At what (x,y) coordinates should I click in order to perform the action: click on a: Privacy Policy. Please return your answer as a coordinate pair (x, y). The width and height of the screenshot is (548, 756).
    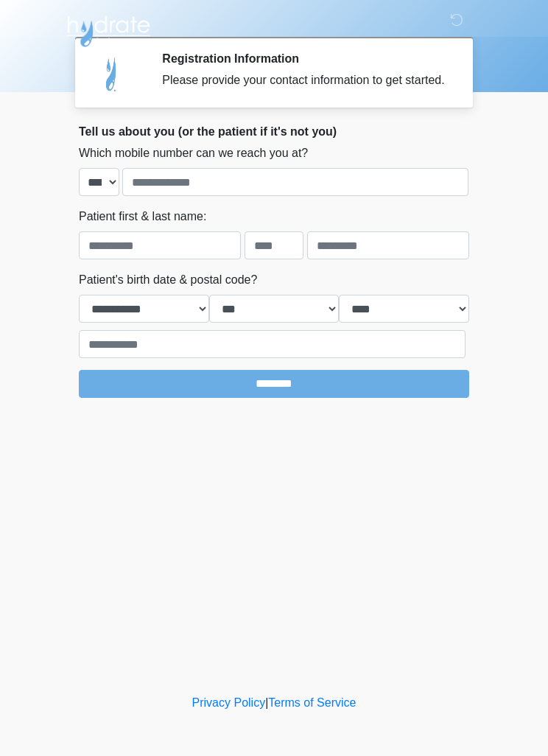
    Looking at the image, I should click on (229, 702).